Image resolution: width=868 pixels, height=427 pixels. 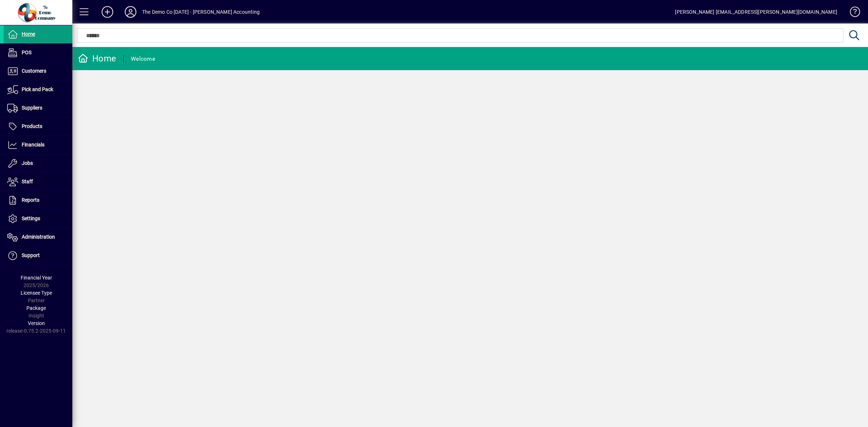 What do you see at coordinates (36, 309) in the screenshot?
I see `span: Package` at bounding box center [36, 309].